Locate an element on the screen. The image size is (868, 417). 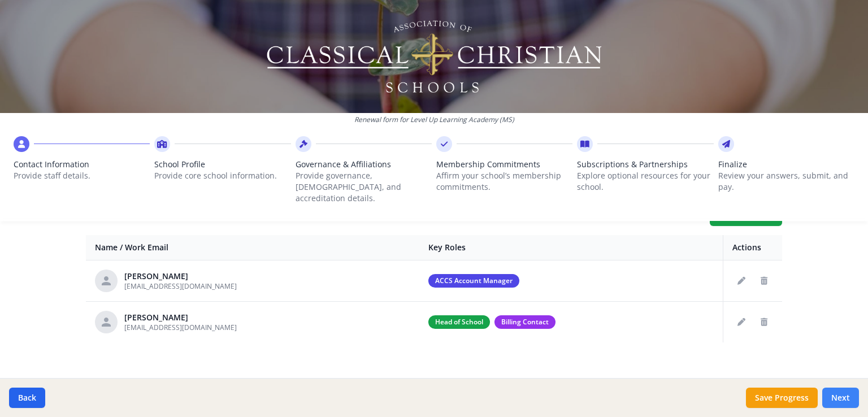
span: School Profile is located at coordinates (222, 165).